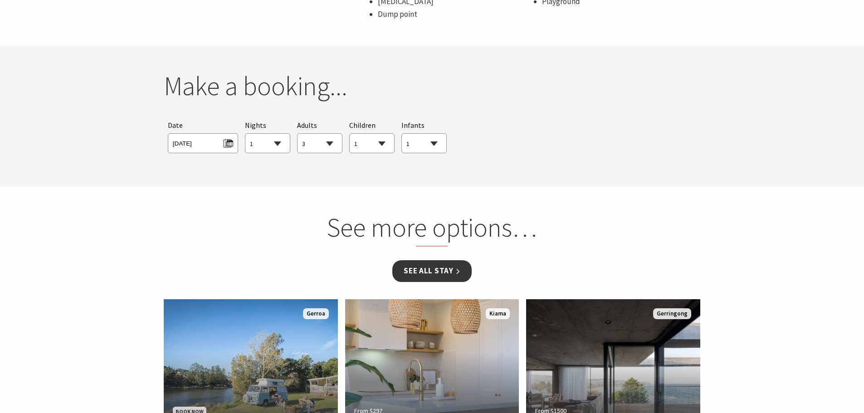 Image resolution: width=864 pixels, height=413 pixels. What do you see at coordinates (432, 230) in the screenshot?
I see `h2: See more options…` at bounding box center [432, 230].